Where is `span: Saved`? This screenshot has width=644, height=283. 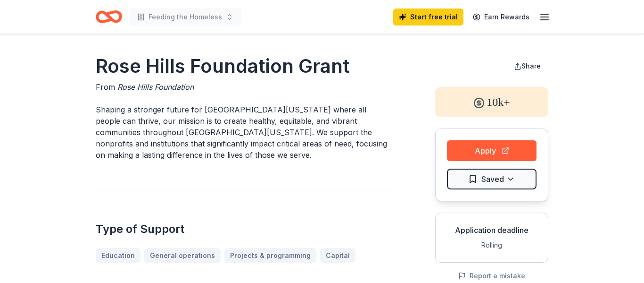 span: Saved is located at coordinates (493, 179).